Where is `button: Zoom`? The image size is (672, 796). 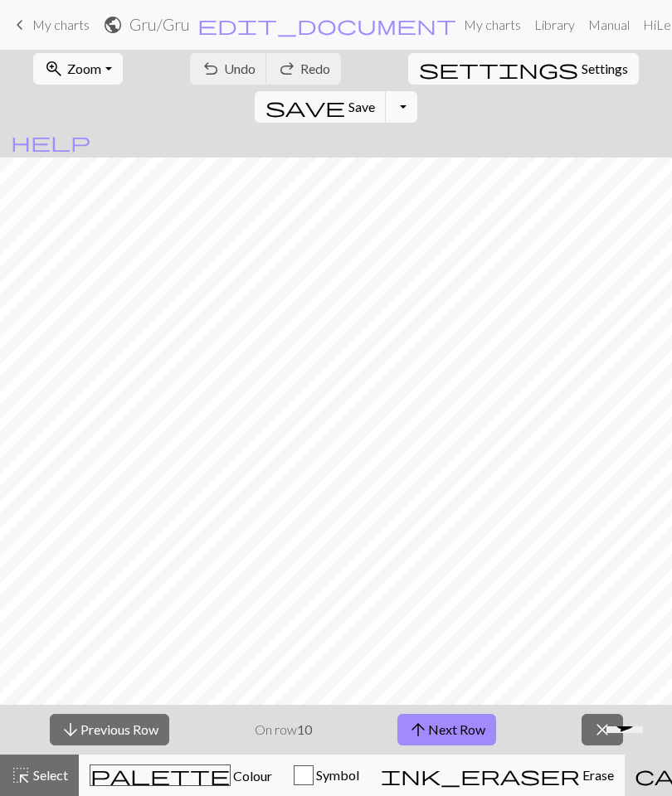
button: Zoom is located at coordinates (77, 69).